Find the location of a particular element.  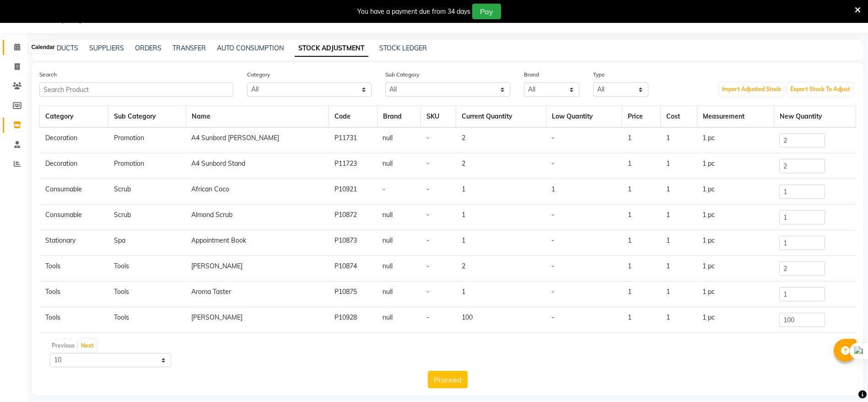

td: P10873 is located at coordinates (353, 243).